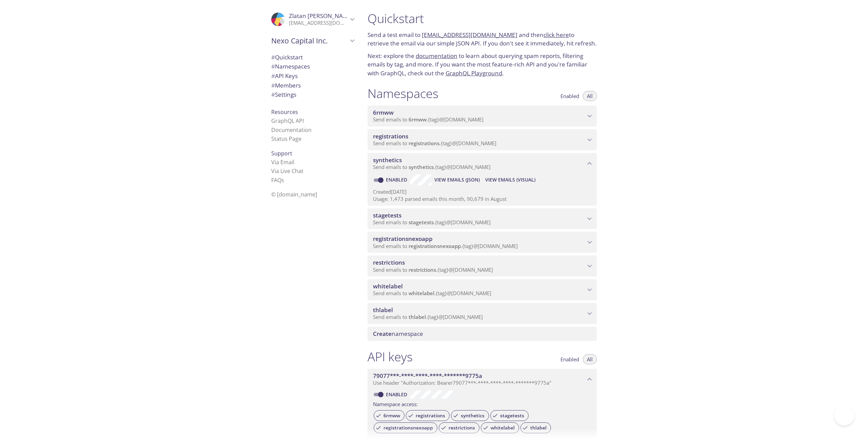 This screenshot has height=439, width=868. Describe the element at coordinates (570, 359) in the screenshot. I see `button: Enabled` at that location.